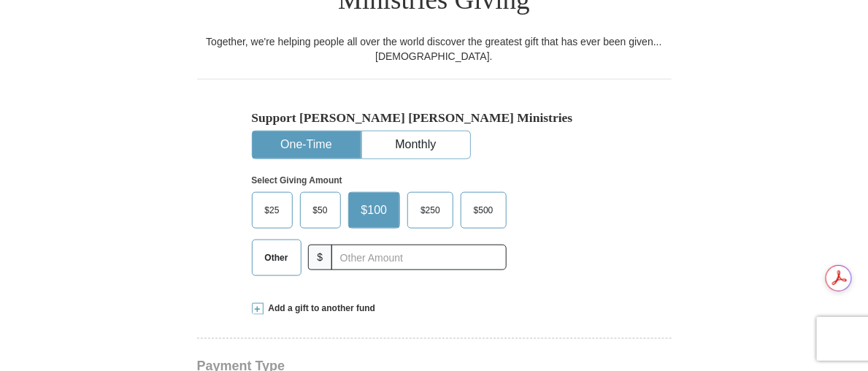  What do you see at coordinates (277, 257) in the screenshot?
I see `span: Other` at bounding box center [277, 257].